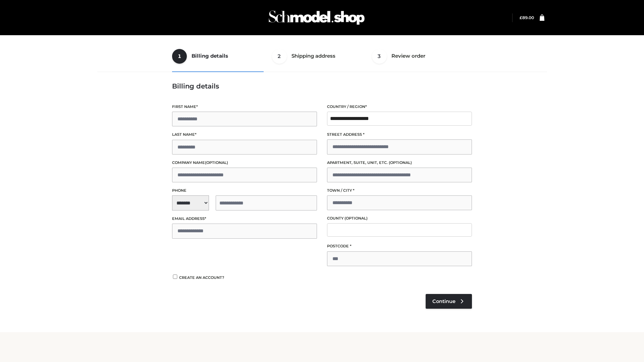  I want to click on bdi: 89.00, so click(527, 17).